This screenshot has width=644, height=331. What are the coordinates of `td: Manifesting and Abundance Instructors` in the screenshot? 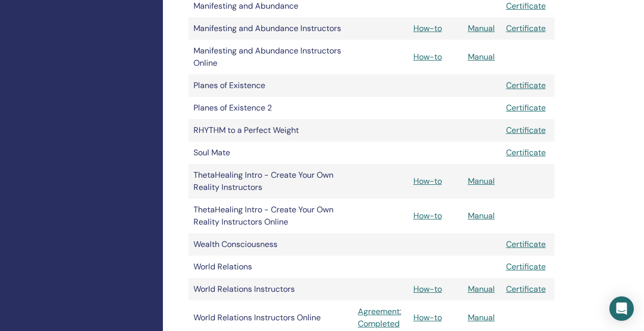 It's located at (270, 29).